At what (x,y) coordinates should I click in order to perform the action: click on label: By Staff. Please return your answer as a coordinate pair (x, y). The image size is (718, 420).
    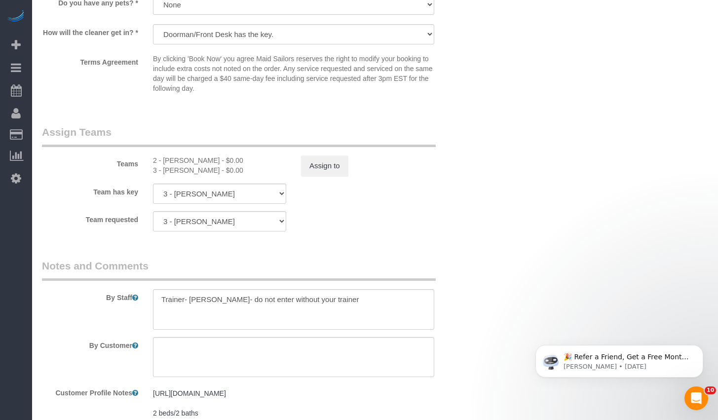
    Looking at the image, I should click on (90, 296).